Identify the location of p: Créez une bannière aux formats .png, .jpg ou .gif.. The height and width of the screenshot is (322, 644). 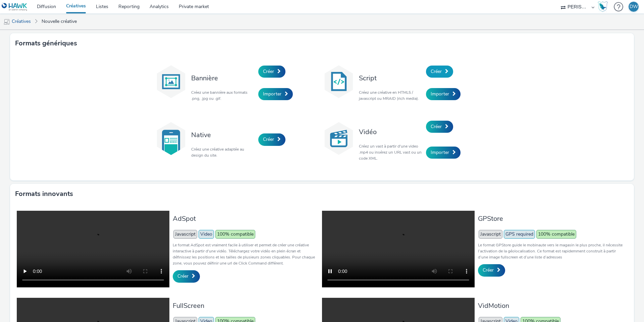
(223, 95).